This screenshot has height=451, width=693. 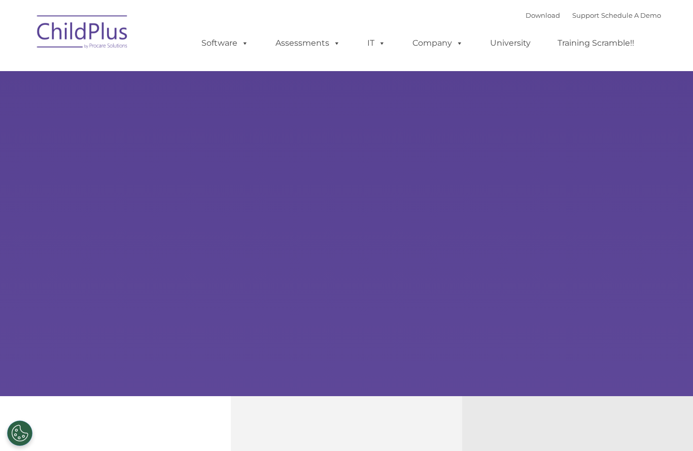 I want to click on img: ChildPlus by Procare Solutions, so click(x=83, y=33).